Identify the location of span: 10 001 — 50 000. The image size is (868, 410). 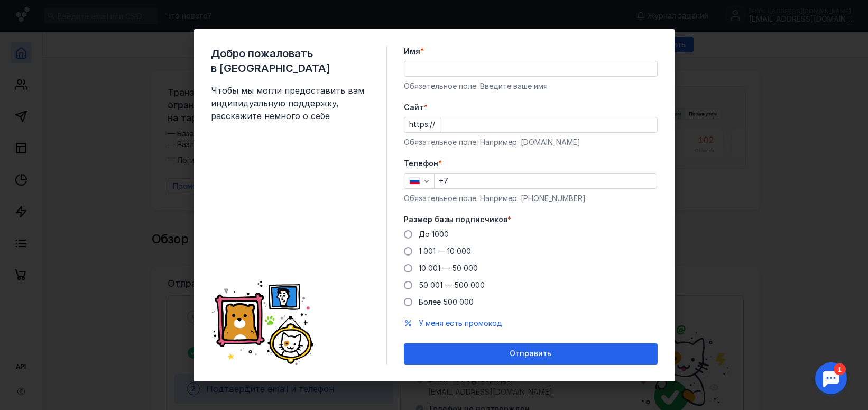
(448, 268).